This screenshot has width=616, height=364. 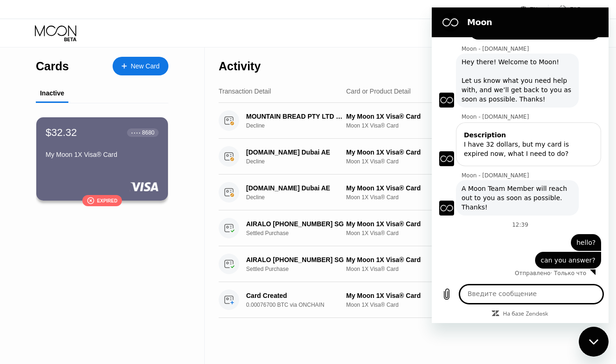 What do you see at coordinates (148, 133) in the screenshot?
I see `div: 8680` at bounding box center [148, 133].